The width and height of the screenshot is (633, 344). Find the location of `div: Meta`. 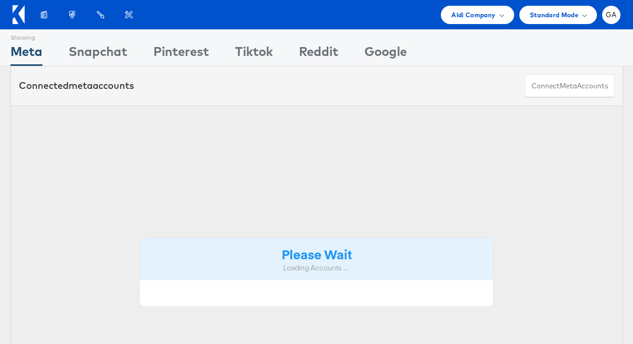

div: Meta is located at coordinates (26, 54).